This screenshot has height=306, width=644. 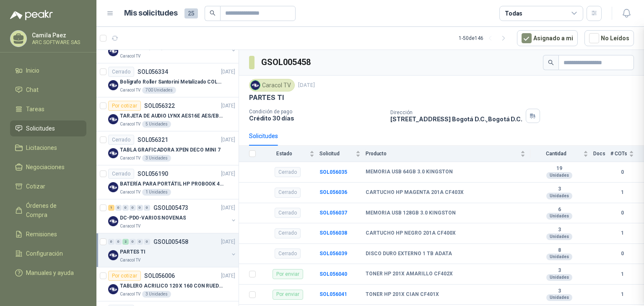 What do you see at coordinates (40, 128) in the screenshot?
I see `span: Solicitudes` at bounding box center [40, 128].